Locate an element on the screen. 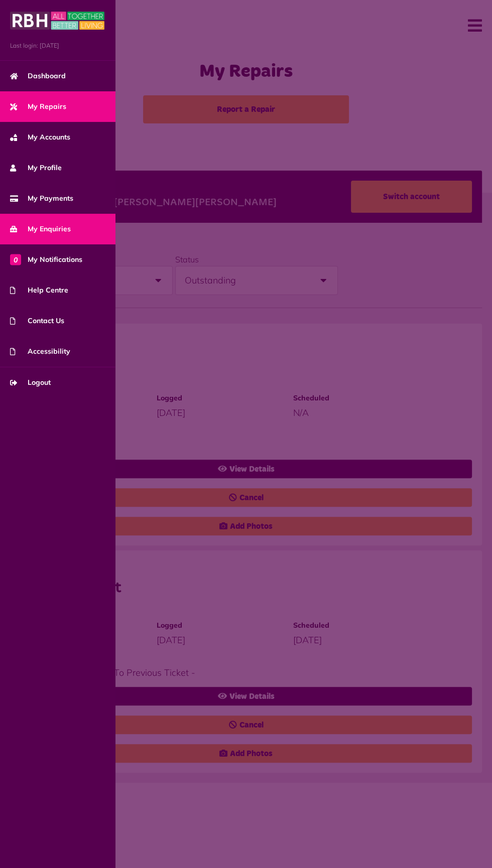 Image resolution: width=492 pixels, height=868 pixels. span: 0 is located at coordinates (16, 259).